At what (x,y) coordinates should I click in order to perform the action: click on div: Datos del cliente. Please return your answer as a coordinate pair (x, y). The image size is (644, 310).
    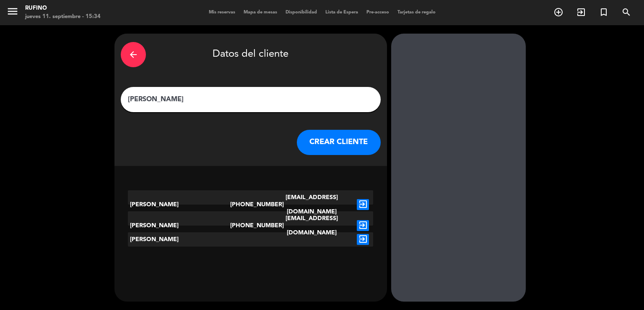
    Looking at the image, I should click on (251, 55).